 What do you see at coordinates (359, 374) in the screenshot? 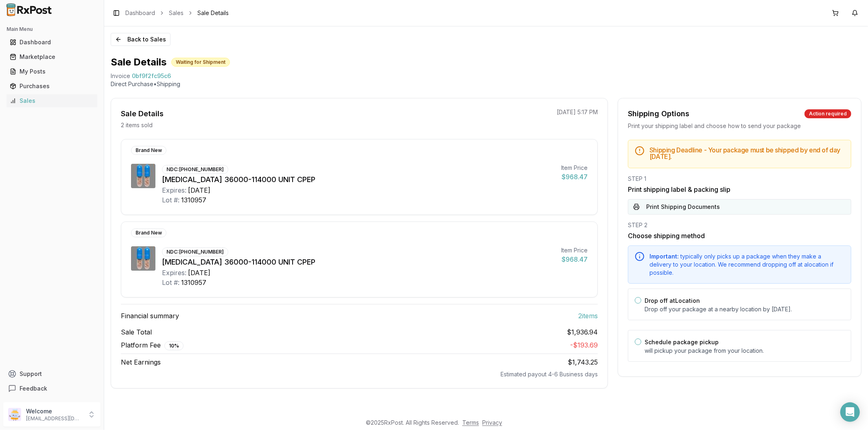
I see `div: Estimated payout 4-6 Business days` at bounding box center [359, 374].